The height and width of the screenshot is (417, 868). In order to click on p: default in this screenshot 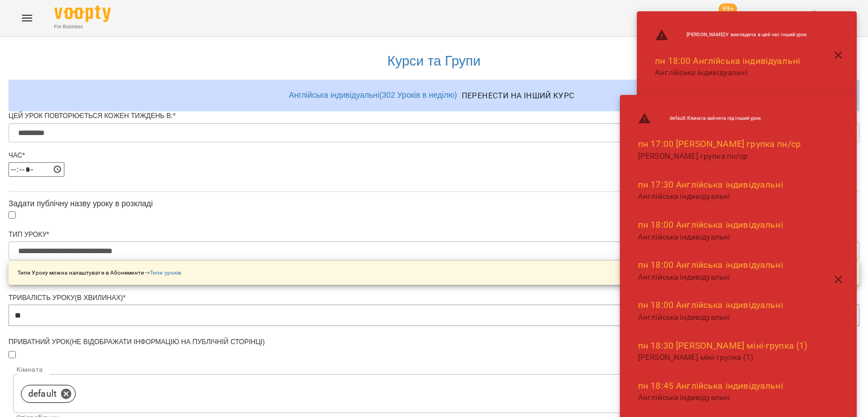, I will do `click(42, 394)`.